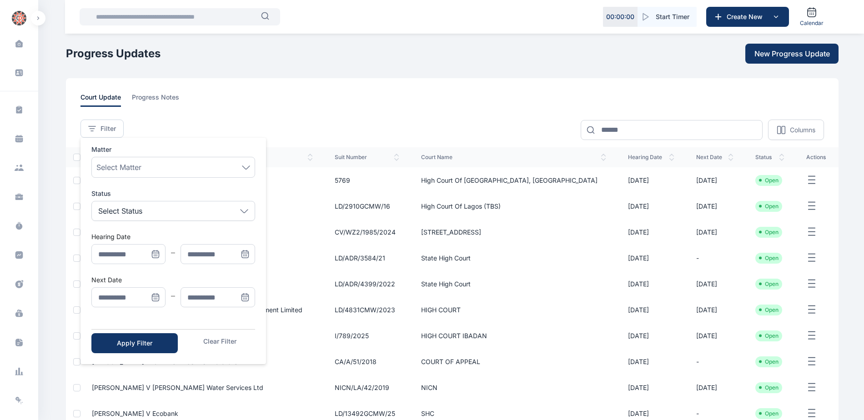 This screenshot has width=864, height=420. I want to click on h1: Progress Updates, so click(113, 54).